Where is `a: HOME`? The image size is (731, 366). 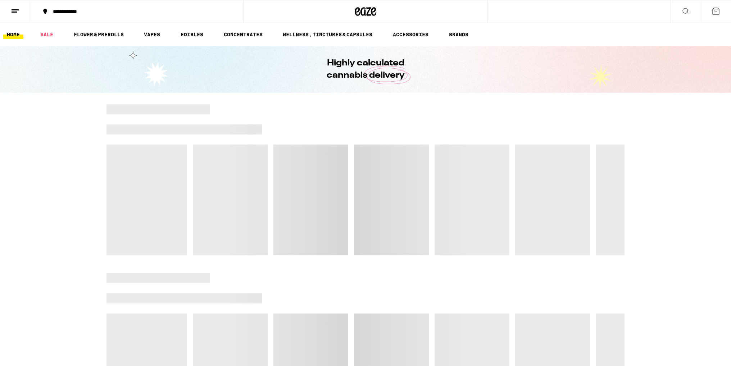
a: HOME is located at coordinates (13, 35).